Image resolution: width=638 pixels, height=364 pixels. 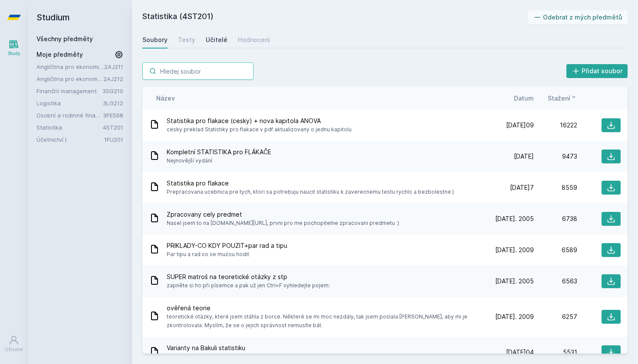 I want to click on div: 9473, so click(x=555, y=157).